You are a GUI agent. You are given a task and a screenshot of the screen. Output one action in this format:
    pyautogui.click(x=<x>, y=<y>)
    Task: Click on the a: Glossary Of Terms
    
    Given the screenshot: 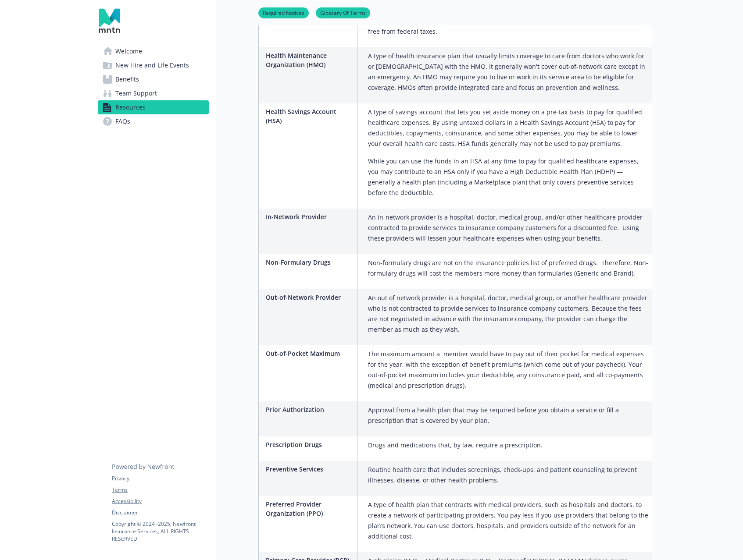 What is the action you would take?
    pyautogui.click(x=343, y=12)
    